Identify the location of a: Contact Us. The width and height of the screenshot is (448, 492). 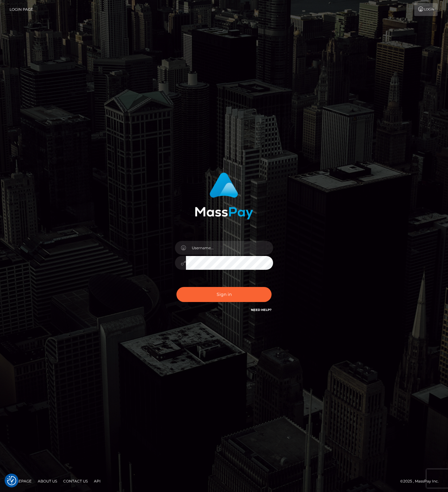
(75, 481).